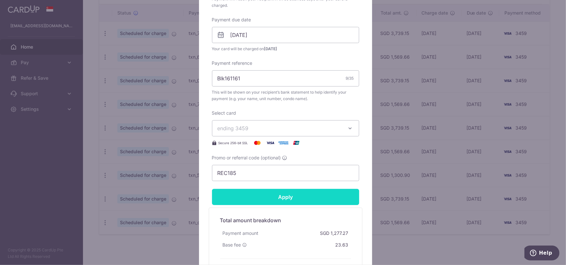 This screenshot has height=265, width=566. Describe the element at coordinates (271, 143) in the screenshot. I see `img: Visa` at that location.